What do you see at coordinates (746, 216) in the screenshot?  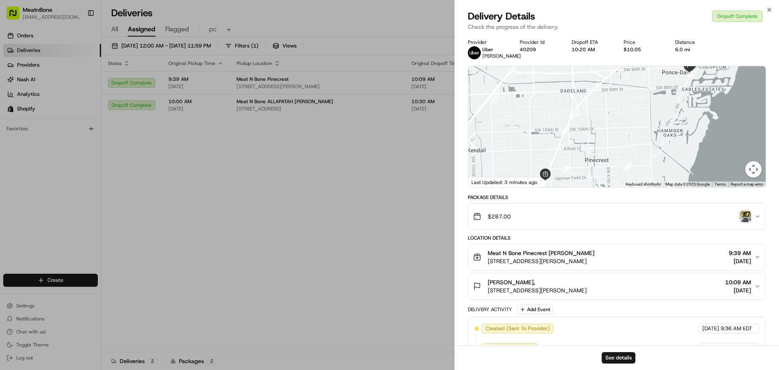 I see `button: photo_proof_of_delivery image` at bounding box center [746, 216].